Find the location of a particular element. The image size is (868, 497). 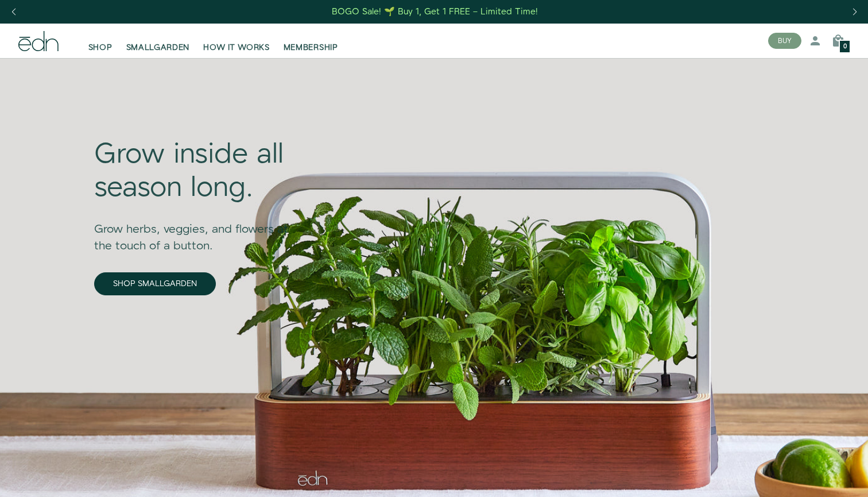

a: SHOP is located at coordinates (100, 41).